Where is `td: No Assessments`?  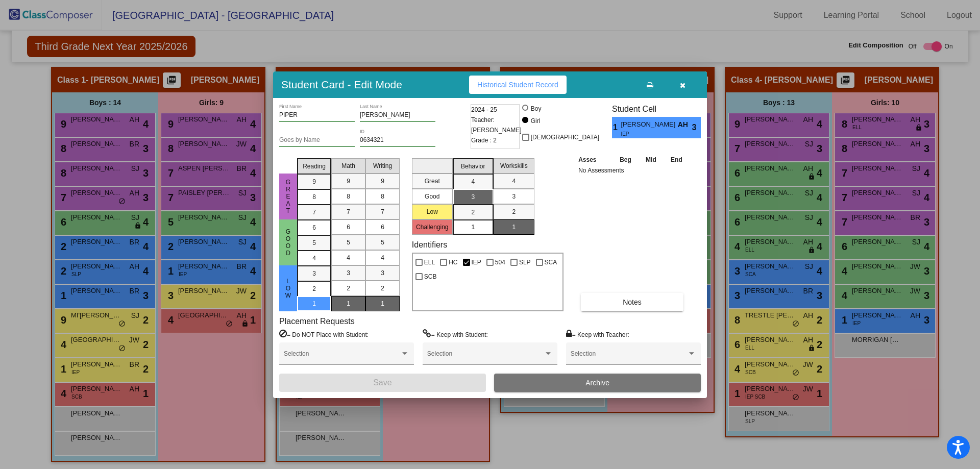
td: No Assessments is located at coordinates (632, 170).